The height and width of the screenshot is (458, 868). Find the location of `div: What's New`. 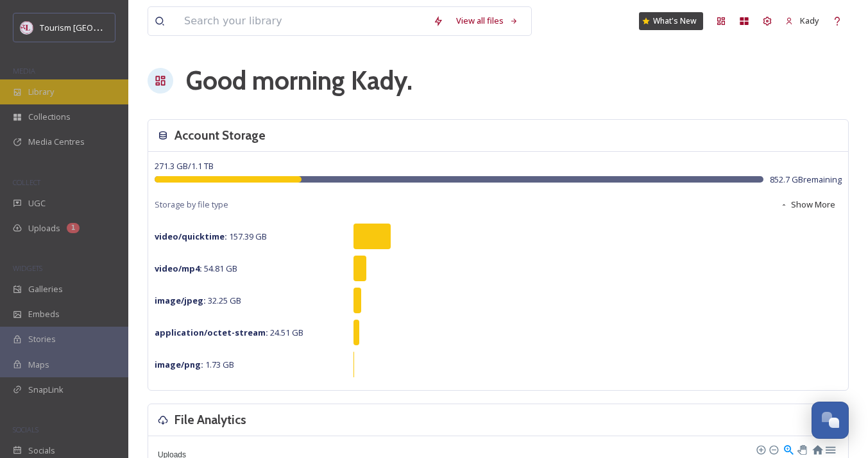

div: What's New is located at coordinates (671, 21).